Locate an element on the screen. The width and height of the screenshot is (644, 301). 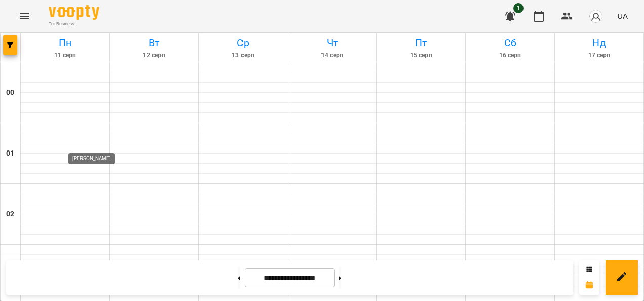
h6: Сб is located at coordinates (510, 43).